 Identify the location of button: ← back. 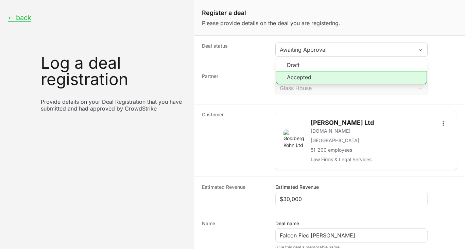
(20, 18).